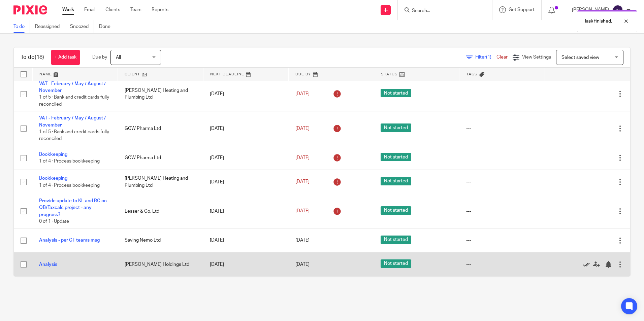 The width and height of the screenshot is (644, 321). What do you see at coordinates (618, 10) in the screenshot?
I see `img: svg%3E` at bounding box center [618, 10].